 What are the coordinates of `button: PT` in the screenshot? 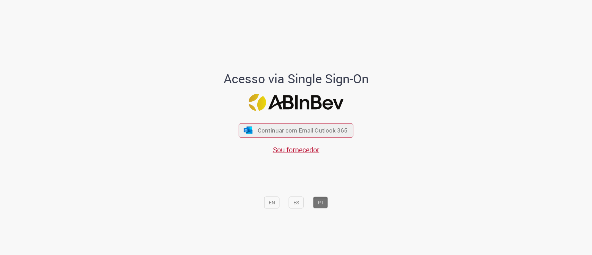 It's located at (320, 202).